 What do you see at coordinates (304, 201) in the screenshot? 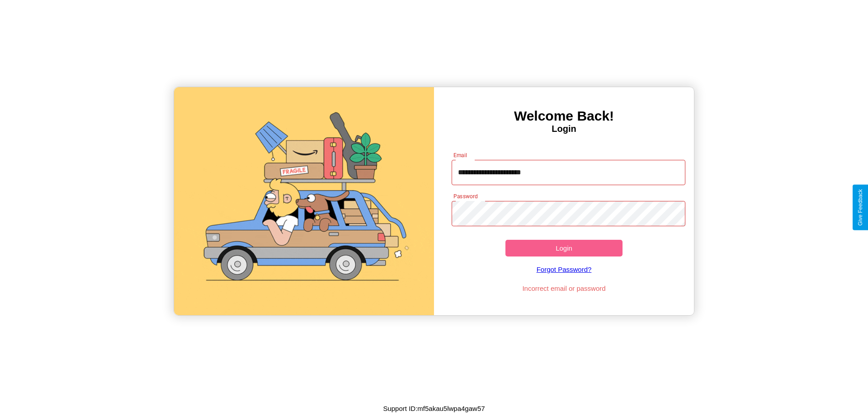
I see `img: gif` at bounding box center [304, 201].